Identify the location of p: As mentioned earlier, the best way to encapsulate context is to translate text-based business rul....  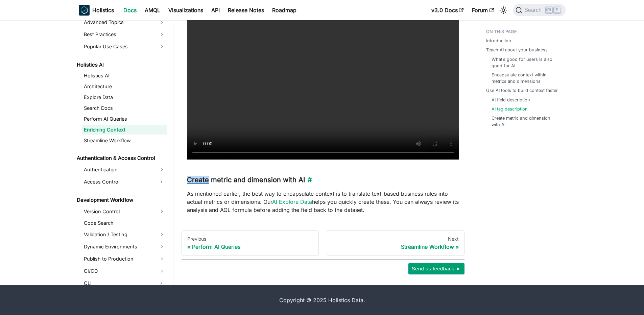
(323, 202).